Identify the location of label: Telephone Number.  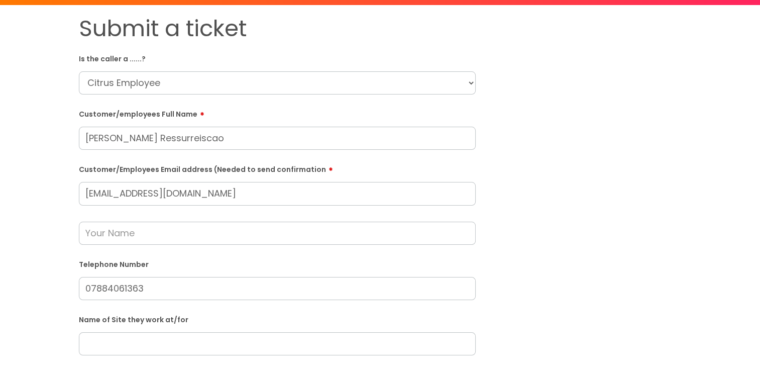
(277, 263).